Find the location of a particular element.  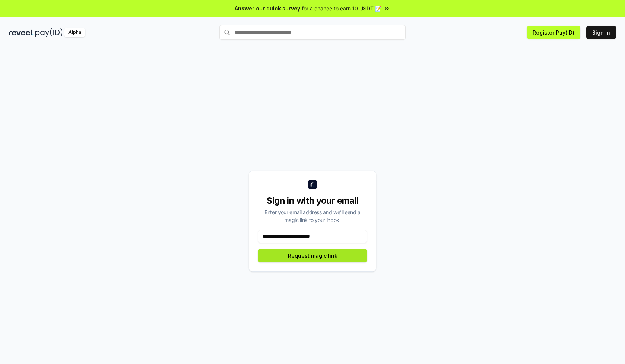

img: pay_id is located at coordinates (49, 32).